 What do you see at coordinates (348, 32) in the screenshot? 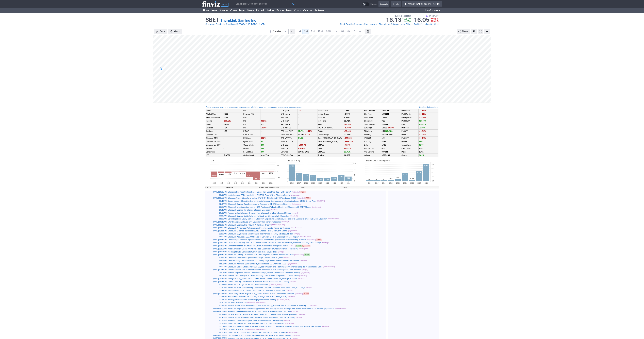
I see `a: 4H` at bounding box center [348, 32].